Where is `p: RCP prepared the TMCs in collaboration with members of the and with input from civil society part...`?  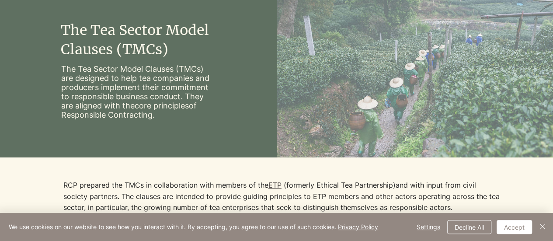
p: RCP prepared the TMCs in collaboration with members of the and with input from civil society part... is located at coordinates (282, 196).